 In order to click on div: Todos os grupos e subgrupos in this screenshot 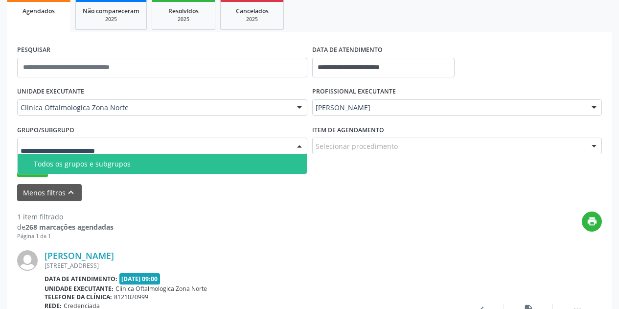, I will do `click(167, 164)`.